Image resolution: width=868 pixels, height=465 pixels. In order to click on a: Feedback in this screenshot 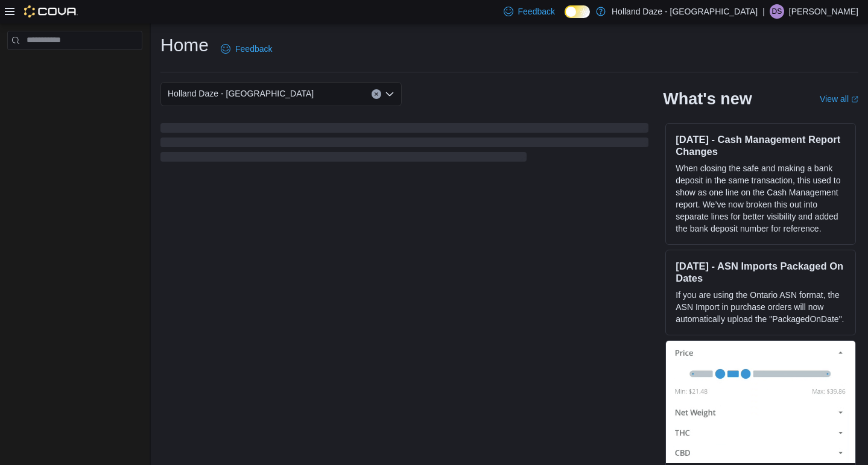, I will do `click(246, 49)`.